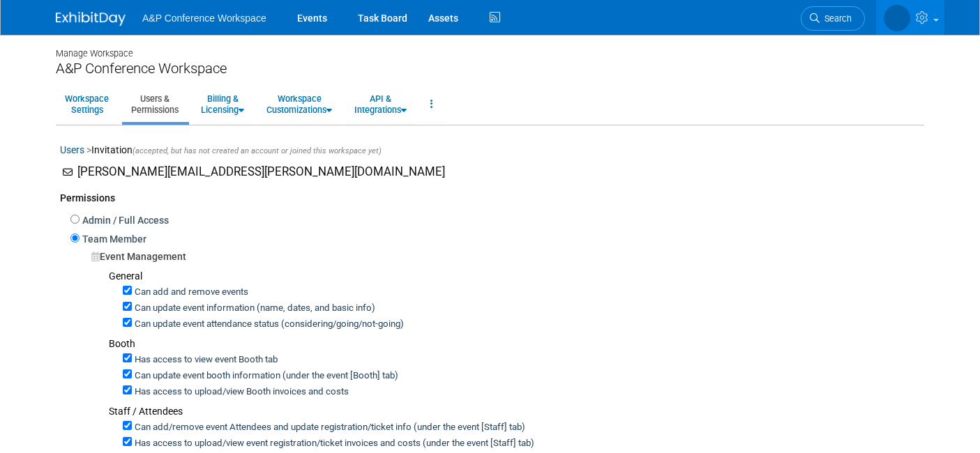 Image resolution: width=980 pixels, height=453 pixels. Describe the element at coordinates (154, 104) in the screenshot. I see `a: Users &Permissions` at that location.